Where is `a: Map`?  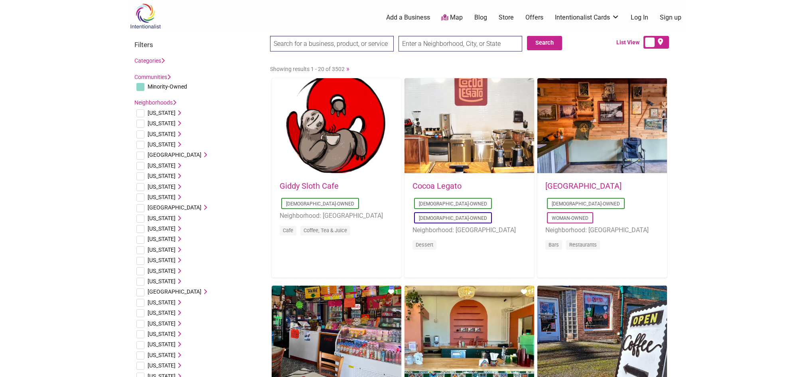 a: Map is located at coordinates (452, 18).